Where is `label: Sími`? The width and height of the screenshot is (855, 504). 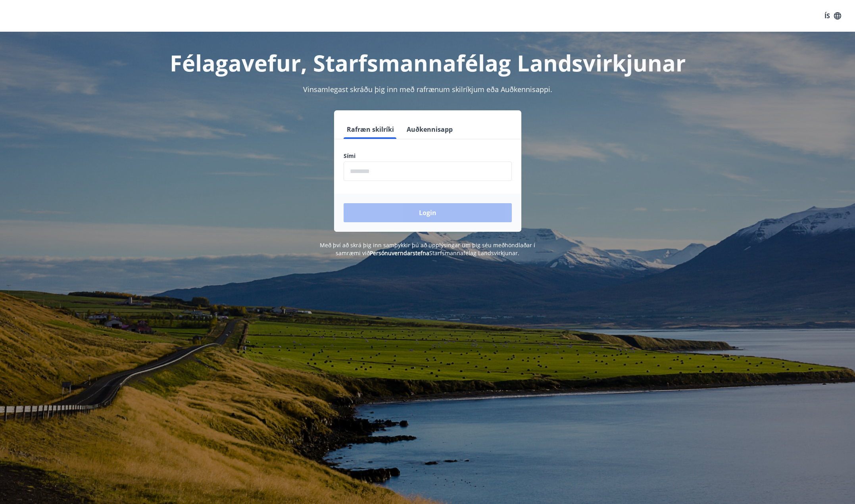 label: Sími is located at coordinates (428, 156).